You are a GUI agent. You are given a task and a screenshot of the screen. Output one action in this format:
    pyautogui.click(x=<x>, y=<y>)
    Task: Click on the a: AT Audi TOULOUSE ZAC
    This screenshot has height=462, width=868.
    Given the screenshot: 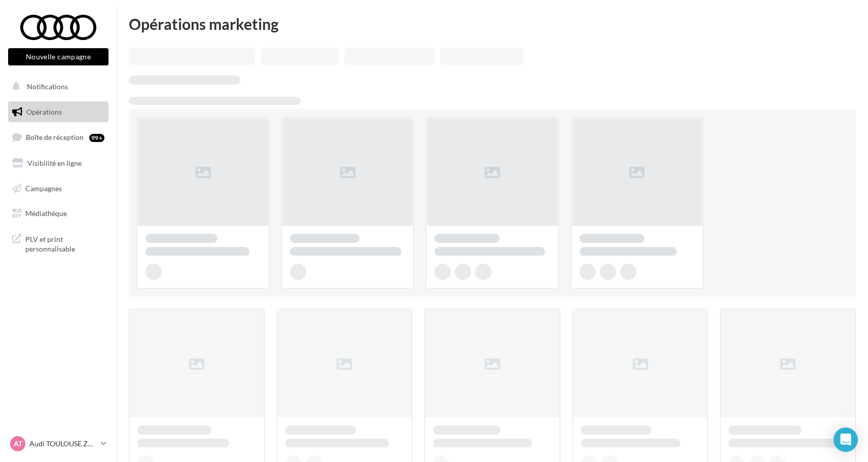 What is the action you would take?
    pyautogui.click(x=58, y=444)
    